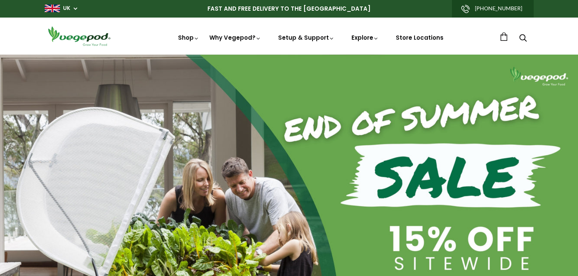  What do you see at coordinates (79, 36) in the screenshot?
I see `img: Vegepod` at bounding box center [79, 36].